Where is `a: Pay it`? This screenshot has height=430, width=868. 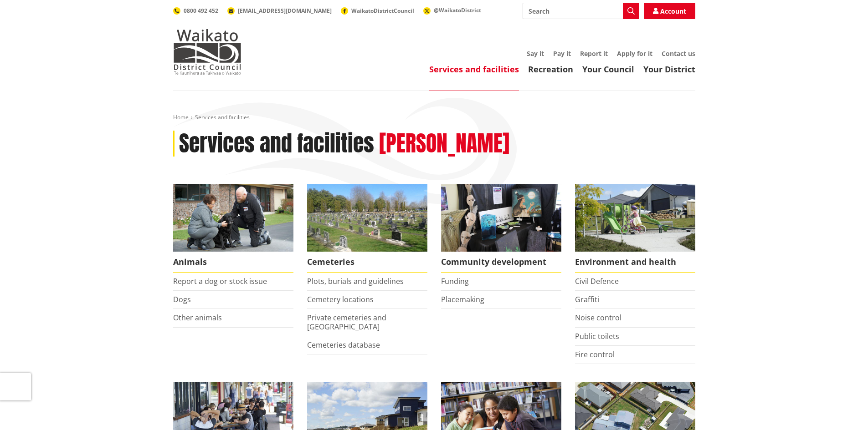
a: Pay it is located at coordinates (562, 53).